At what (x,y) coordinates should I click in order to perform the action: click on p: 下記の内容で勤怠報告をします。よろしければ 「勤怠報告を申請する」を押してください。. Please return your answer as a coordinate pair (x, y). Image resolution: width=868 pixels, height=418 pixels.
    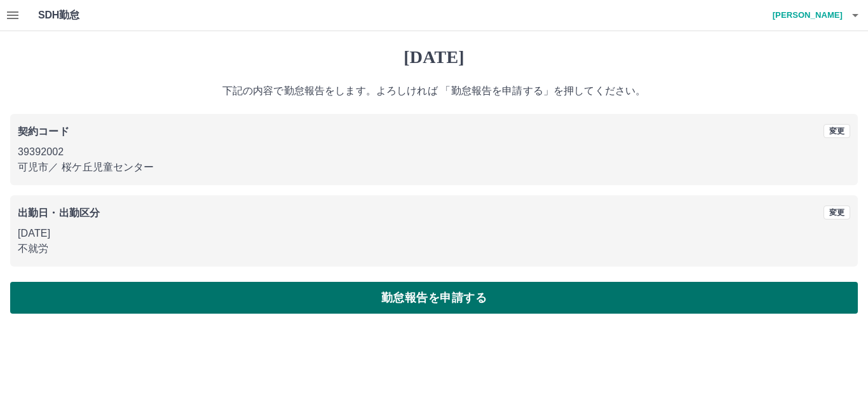
    Looking at the image, I should click on (434, 91).